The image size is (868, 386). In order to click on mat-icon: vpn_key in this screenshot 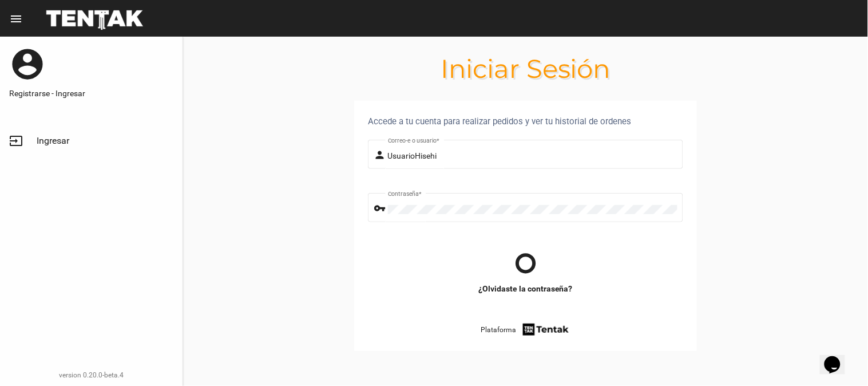, I will do `click(381, 209)`.